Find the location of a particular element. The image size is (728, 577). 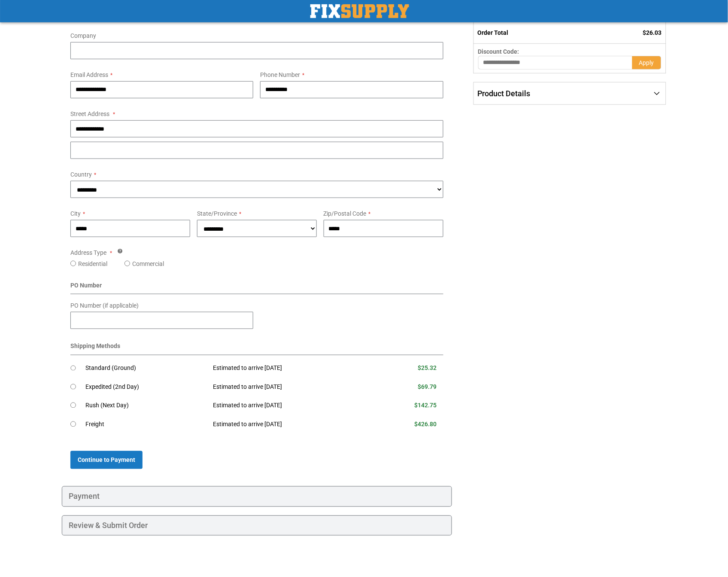

strong: Order Total is located at coordinates (493, 33).